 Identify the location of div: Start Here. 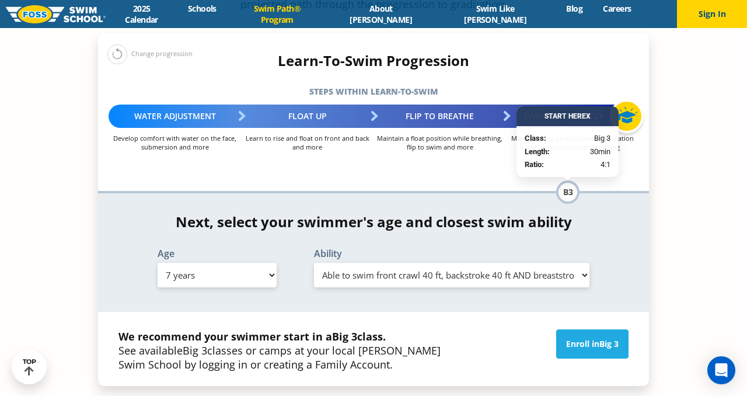
(567, 116).